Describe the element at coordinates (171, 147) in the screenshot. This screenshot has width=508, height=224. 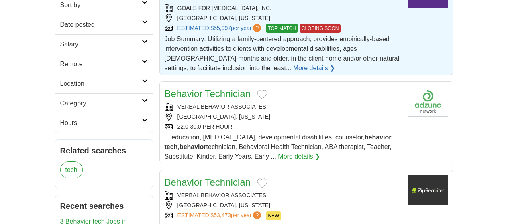
I see `strong: tech` at that location.